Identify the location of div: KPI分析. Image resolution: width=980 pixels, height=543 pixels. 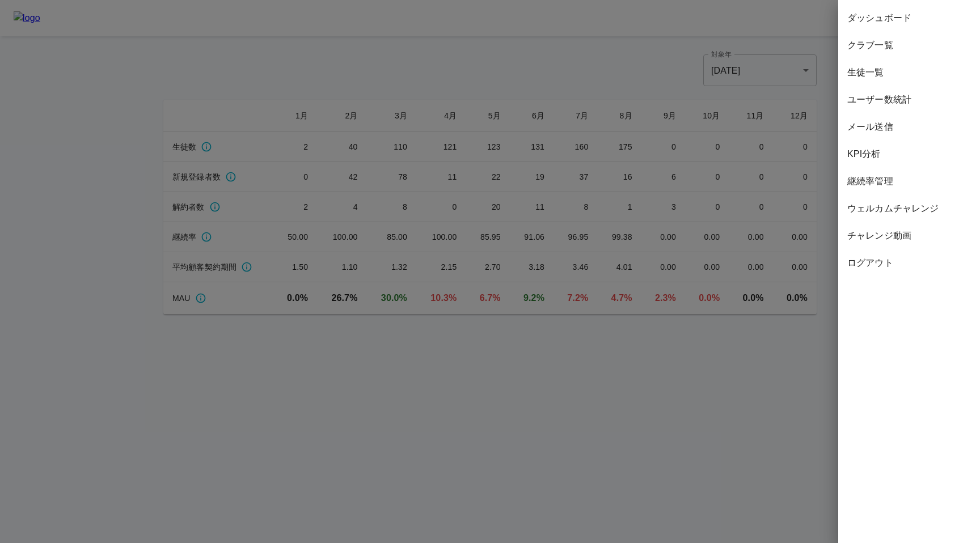
(909, 154).